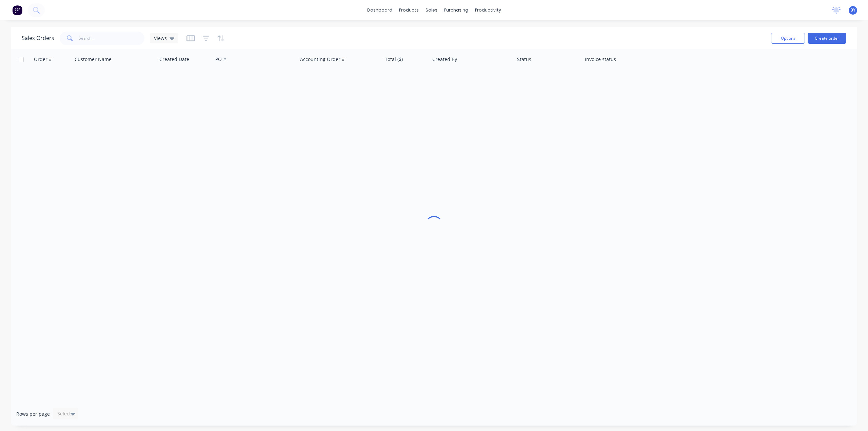 This screenshot has height=431, width=868. I want to click on div: sales, so click(431, 10).